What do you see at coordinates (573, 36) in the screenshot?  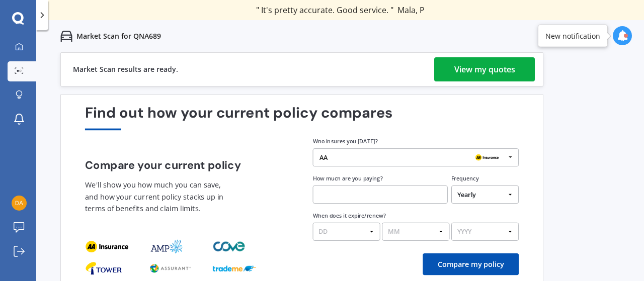 I see `div: New notification` at bounding box center [573, 36].